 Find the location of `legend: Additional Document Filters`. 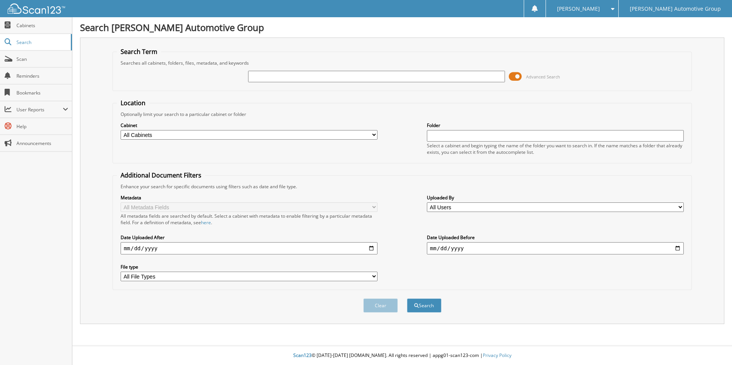

legend: Additional Document Filters is located at coordinates (161, 175).